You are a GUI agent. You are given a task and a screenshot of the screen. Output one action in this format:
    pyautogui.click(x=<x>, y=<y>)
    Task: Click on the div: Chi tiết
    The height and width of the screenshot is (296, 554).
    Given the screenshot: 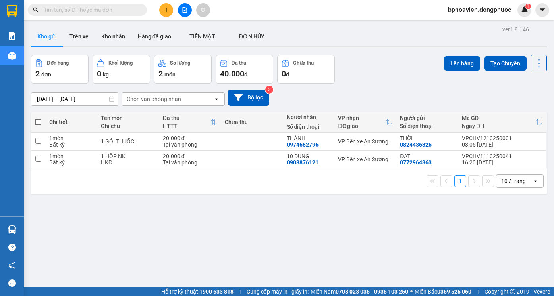 What is the action you would take?
    pyautogui.click(x=71, y=122)
    